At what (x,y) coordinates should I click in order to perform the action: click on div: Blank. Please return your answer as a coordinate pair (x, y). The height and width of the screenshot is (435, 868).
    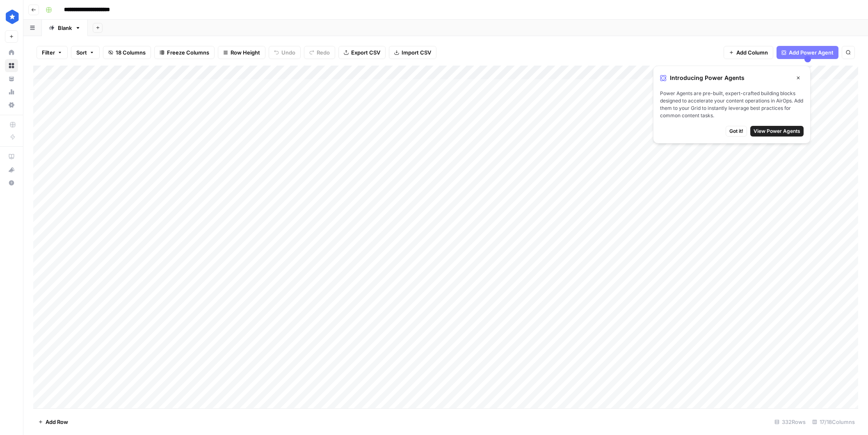
    Looking at the image, I should click on (65, 28).